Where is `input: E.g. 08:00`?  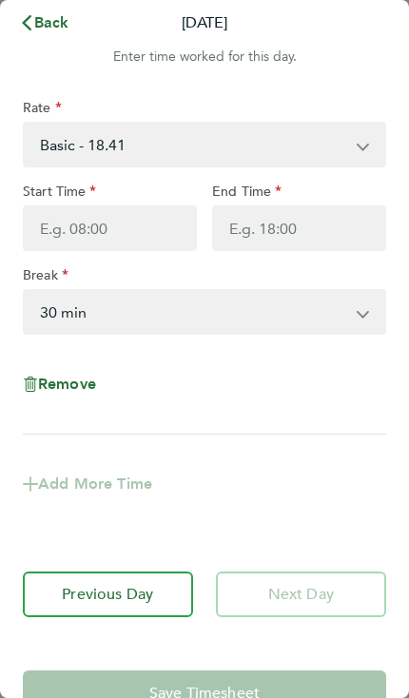
input: E.g. 08:00 is located at coordinates (109, 228).